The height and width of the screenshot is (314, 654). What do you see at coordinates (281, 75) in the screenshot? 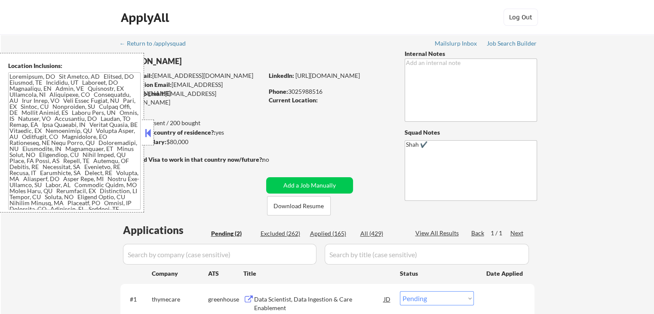
I see `strong: LinkedIn:` at bounding box center [281, 75].